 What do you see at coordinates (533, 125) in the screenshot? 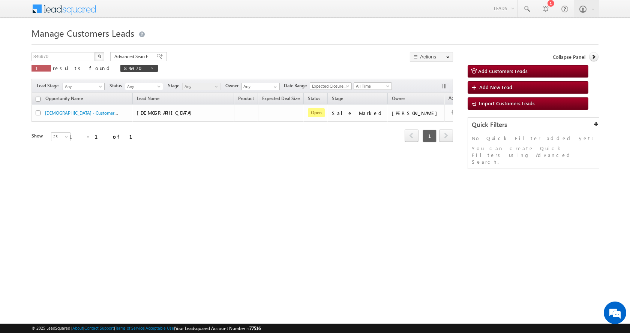
I see `div: Quick Filters` at bounding box center [533, 125].